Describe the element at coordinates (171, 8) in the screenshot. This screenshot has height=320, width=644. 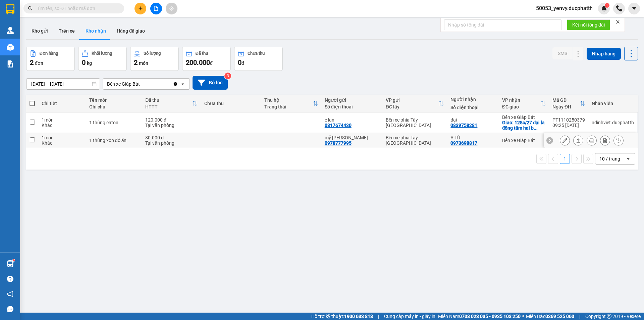
I see `button: aim` at that location.